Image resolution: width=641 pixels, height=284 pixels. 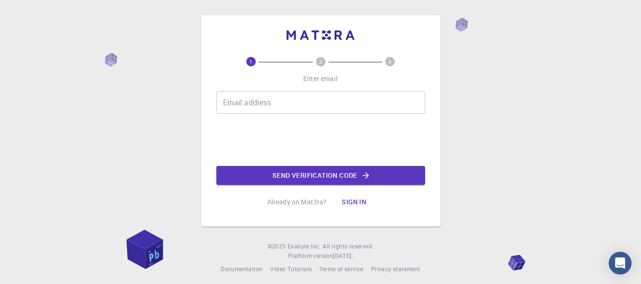 What do you see at coordinates (341, 269) in the screenshot?
I see `span: Terms of service` at bounding box center [341, 269].